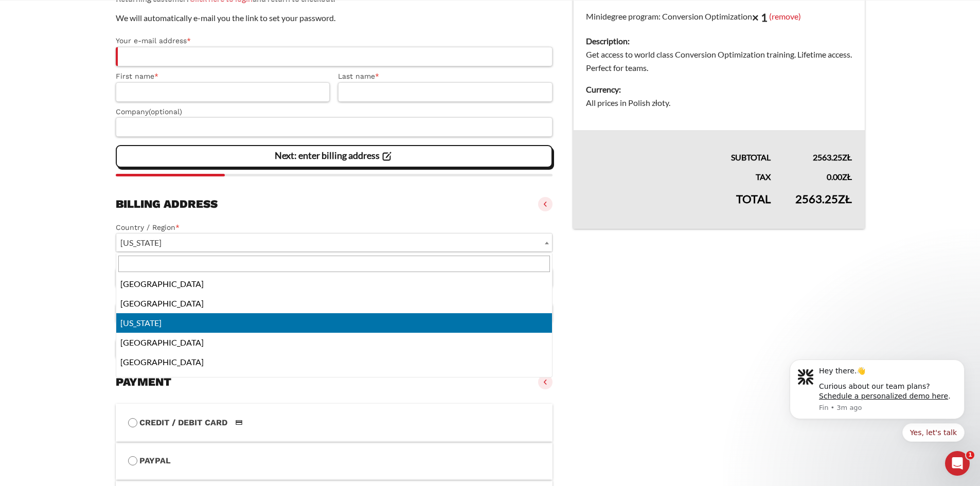 The image size is (980, 486). What do you see at coordinates (143, 383) in the screenshot?
I see `h3: Payment` at bounding box center [143, 383].